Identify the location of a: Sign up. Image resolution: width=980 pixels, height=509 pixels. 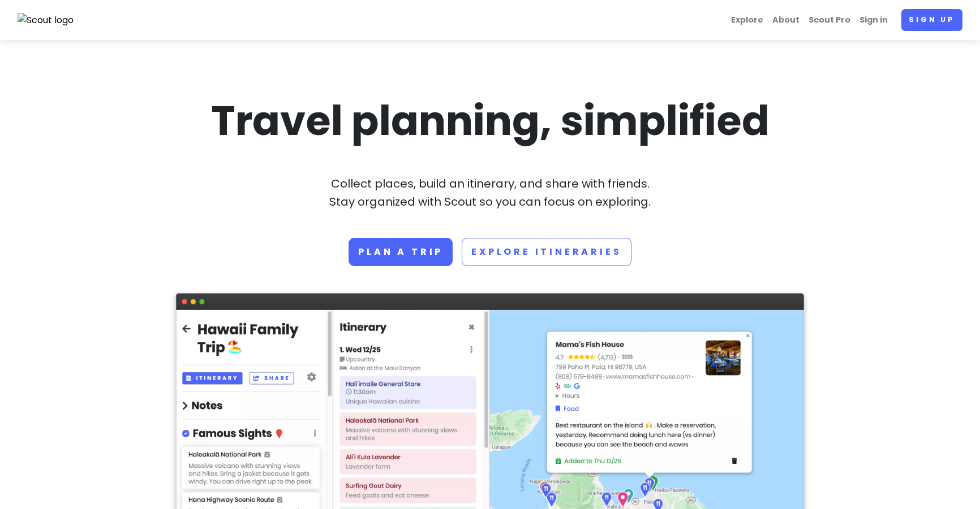
(931, 19).